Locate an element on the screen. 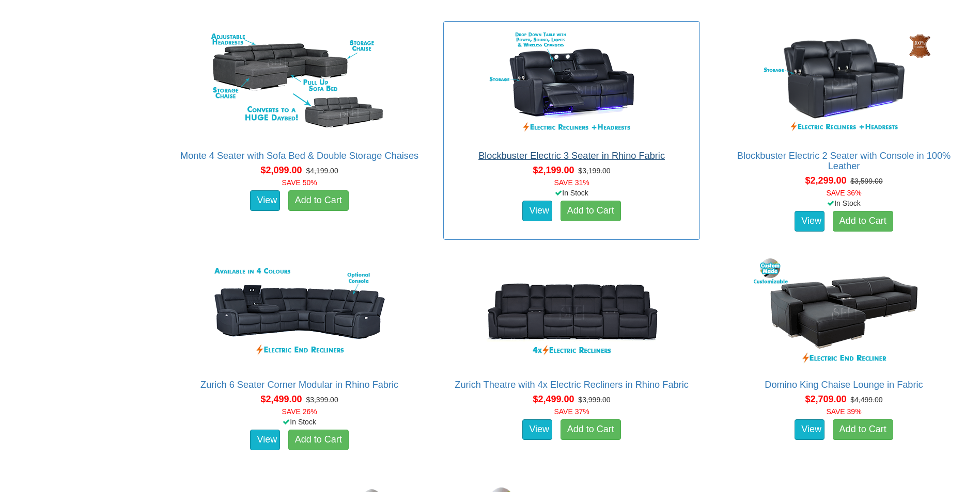  del: $3,999.00 is located at coordinates (594, 400).